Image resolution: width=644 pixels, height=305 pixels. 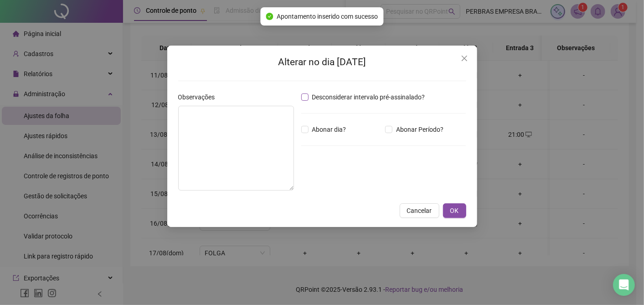 What do you see at coordinates (420, 130) in the screenshot?
I see `span: Abonar Período?` at bounding box center [420, 130].